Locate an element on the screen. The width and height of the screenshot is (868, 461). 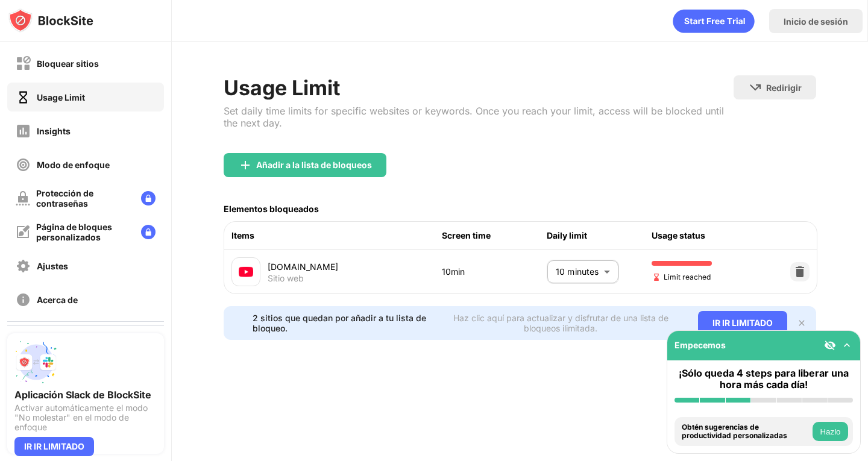
div: animation is located at coordinates (714, 21).